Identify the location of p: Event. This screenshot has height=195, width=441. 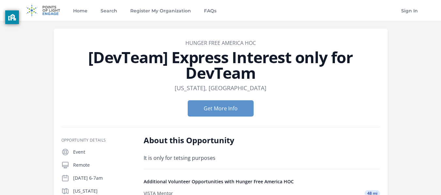
(103, 152).